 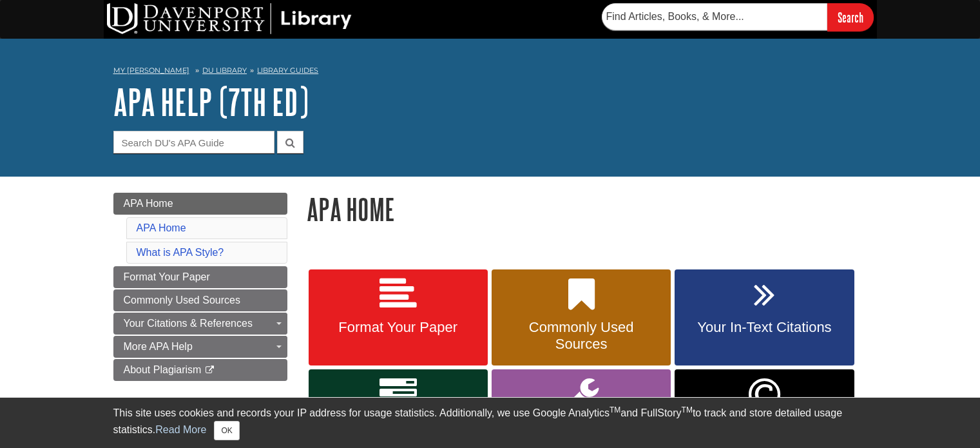 I want to click on a: DU Library, so click(x=224, y=70).